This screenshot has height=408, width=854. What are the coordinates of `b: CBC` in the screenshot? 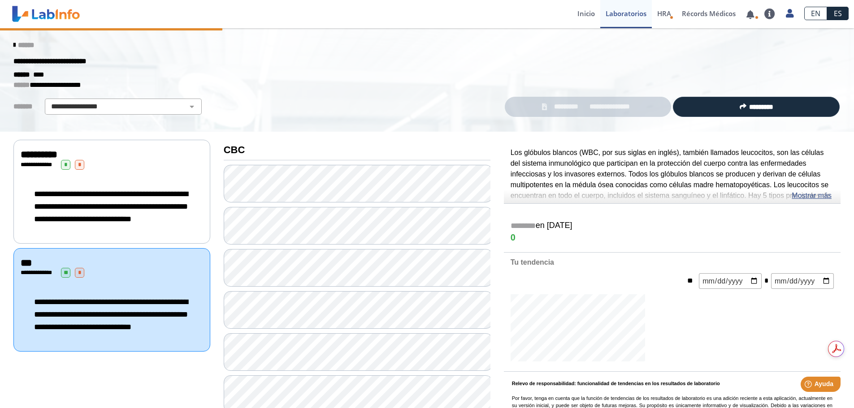 It's located at (235, 150).